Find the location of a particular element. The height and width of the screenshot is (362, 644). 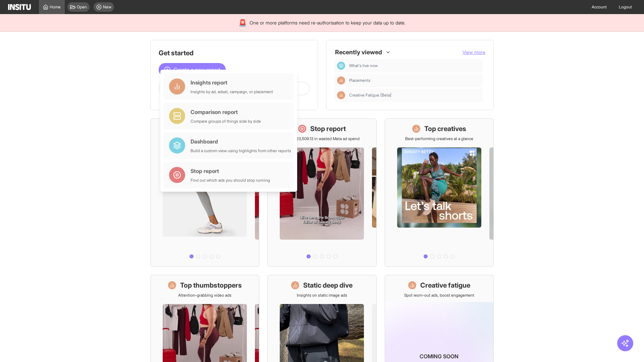

div: Comparison report is located at coordinates (226, 112).